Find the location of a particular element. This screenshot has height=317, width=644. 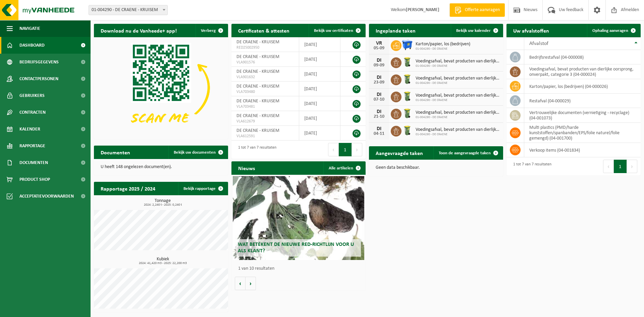

span: VLA901576 is located at coordinates (265, 62).